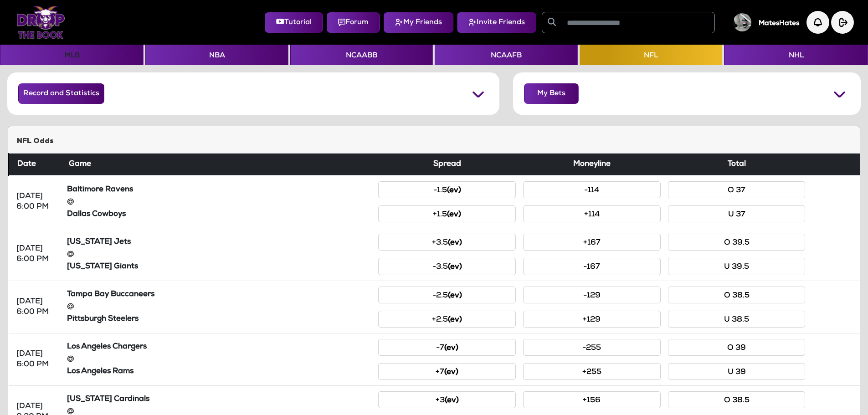 The image size is (868, 415). What do you see at coordinates (100, 190) in the screenshot?
I see `strong: Baltimore Ravens` at bounding box center [100, 190].